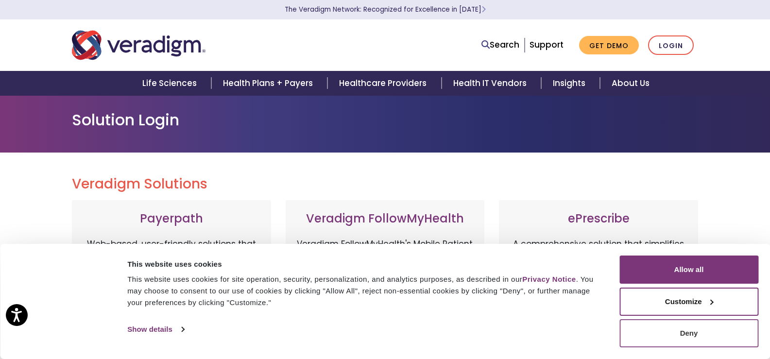 This screenshot has width=770, height=359. Describe the element at coordinates (269, 83) in the screenshot. I see `a: Health Plans + Payers` at that location.